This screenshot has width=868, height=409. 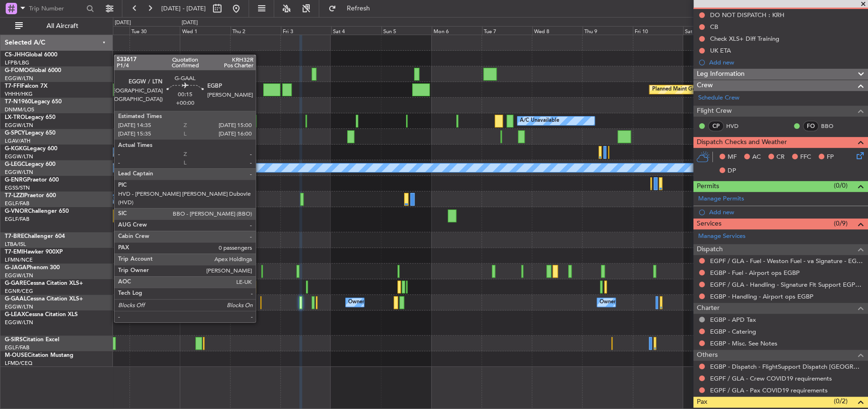 I want to click on a: CS-JHHGlobal 6000, so click(x=31, y=55).